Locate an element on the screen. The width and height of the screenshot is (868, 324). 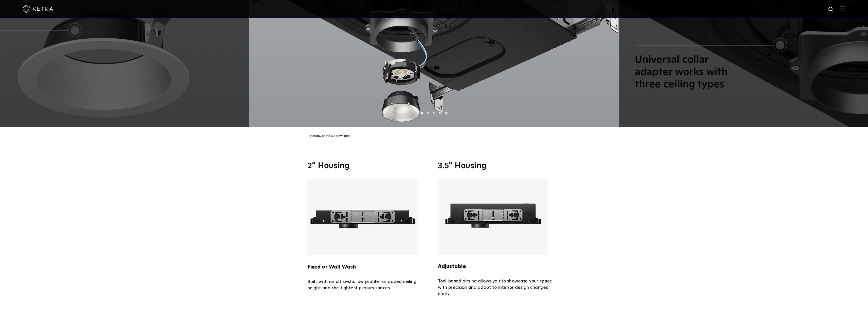
img: search icon is located at coordinates (831, 9).